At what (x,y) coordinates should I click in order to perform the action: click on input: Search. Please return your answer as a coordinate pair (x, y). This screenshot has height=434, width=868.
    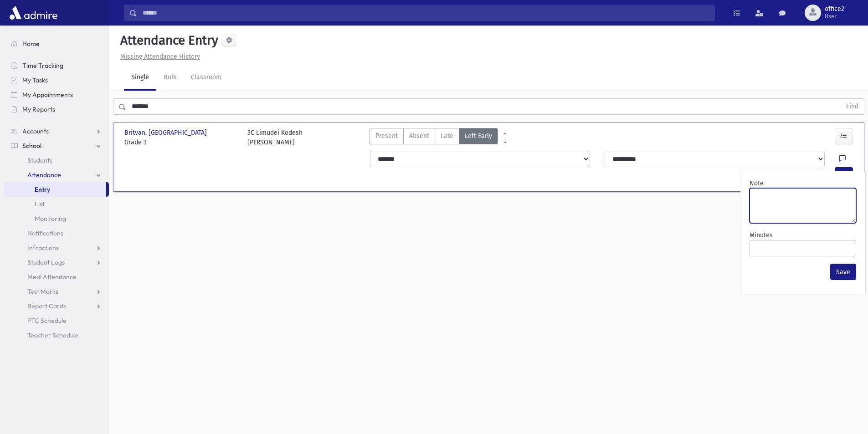
    Looking at the image, I should click on (426, 13).